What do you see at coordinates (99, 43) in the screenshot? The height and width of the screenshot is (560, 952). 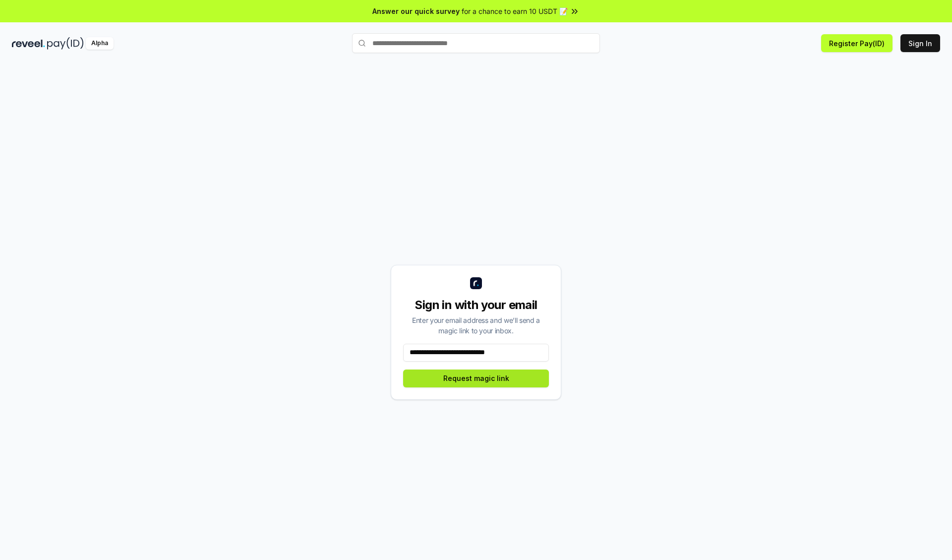 I see `div: Alpha` at bounding box center [99, 43].